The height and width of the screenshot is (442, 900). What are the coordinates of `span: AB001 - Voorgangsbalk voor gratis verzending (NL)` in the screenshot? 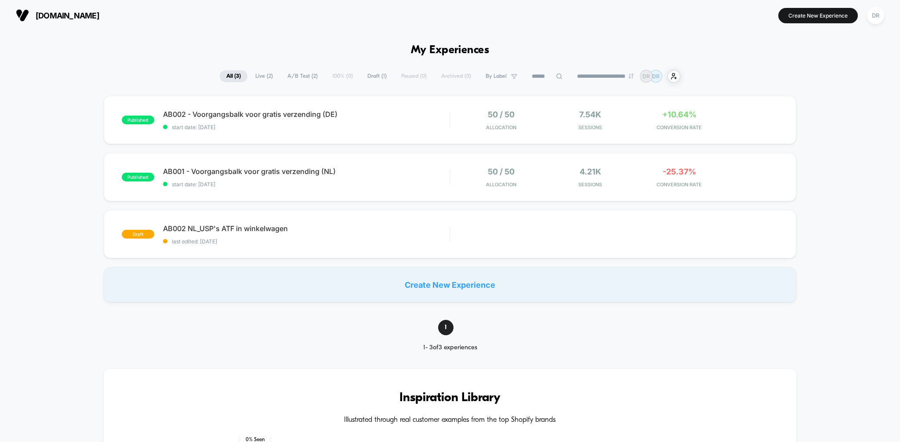 It's located at (306, 171).